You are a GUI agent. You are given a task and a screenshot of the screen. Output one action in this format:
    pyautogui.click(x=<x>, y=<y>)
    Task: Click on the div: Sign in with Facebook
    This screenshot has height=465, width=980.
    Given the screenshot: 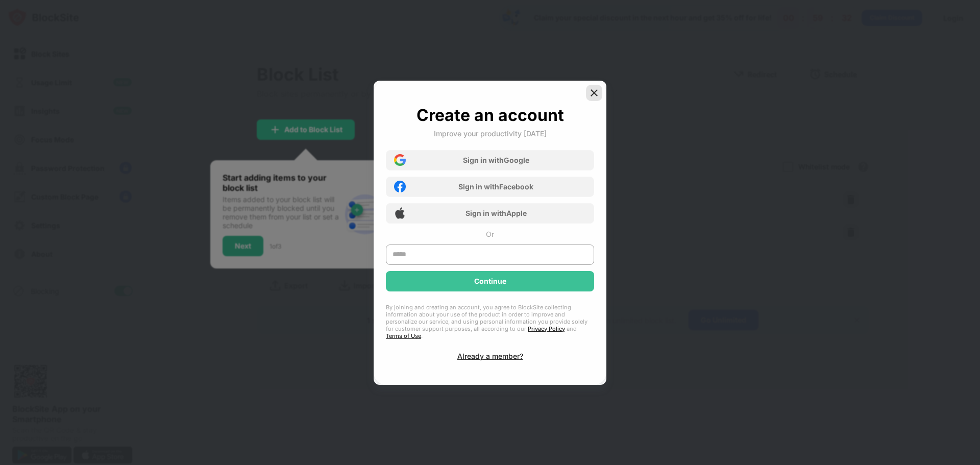 What is the action you would take?
    pyautogui.click(x=496, y=186)
    